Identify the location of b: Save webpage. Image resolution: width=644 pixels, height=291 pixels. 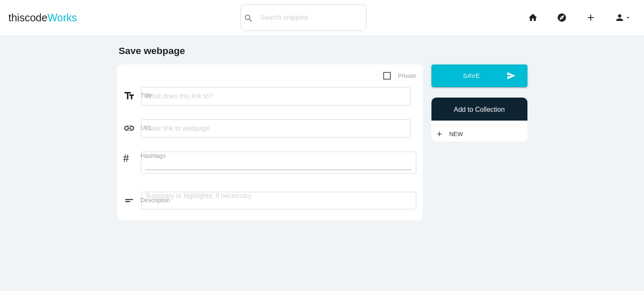
(152, 51).